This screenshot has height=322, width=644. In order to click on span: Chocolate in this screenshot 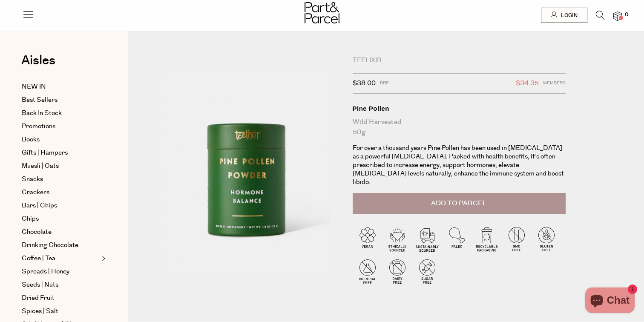, I will do `click(37, 232)`.